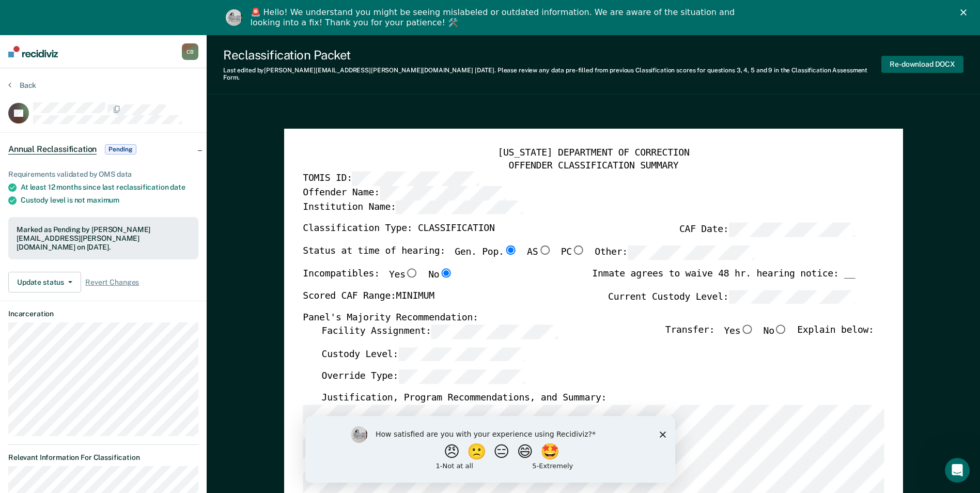  I want to click on div: Panel's Majority Recommendation:, so click(579, 318).